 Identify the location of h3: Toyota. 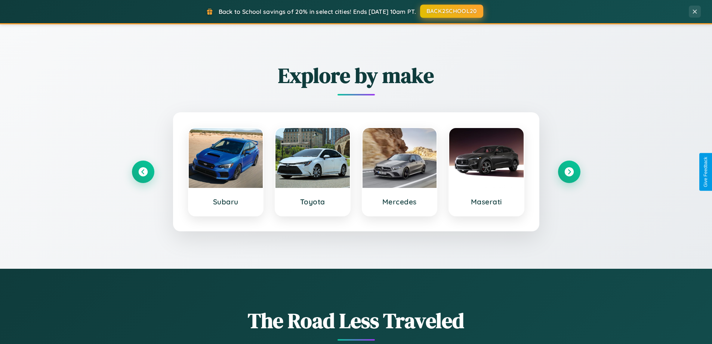
(313, 202).